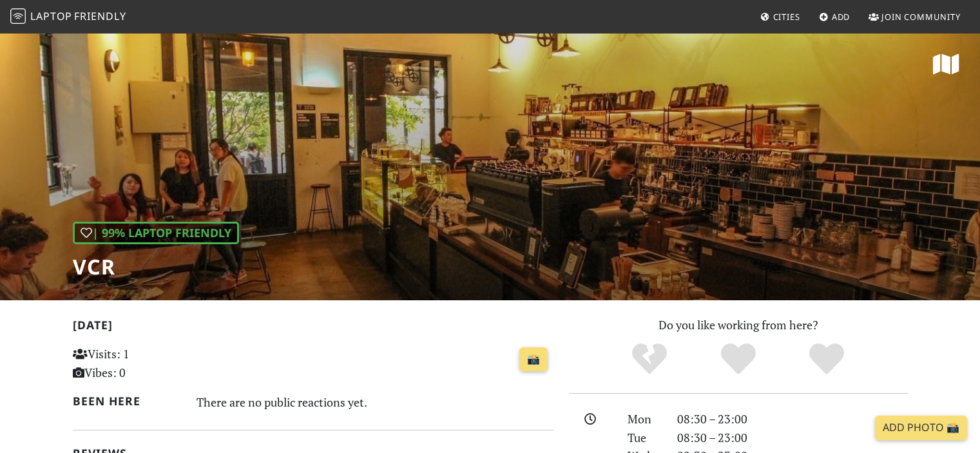  Describe the element at coordinates (375, 403) in the screenshot. I see `div: There are no public reactions yet.` at that location.